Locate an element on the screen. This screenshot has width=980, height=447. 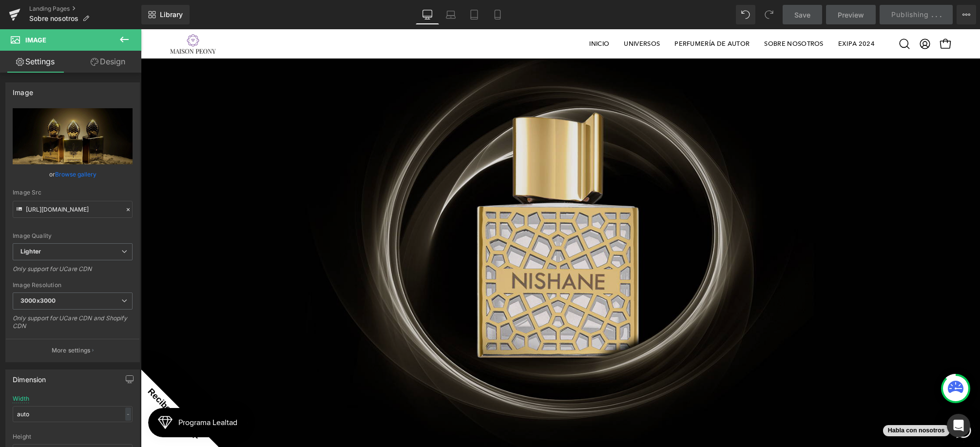
div: Image Src is located at coordinates (73, 192).